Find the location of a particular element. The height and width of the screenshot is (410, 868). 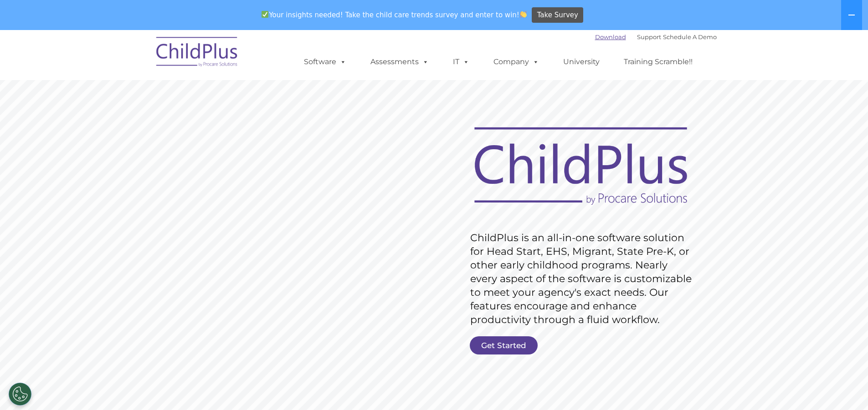

a: Training Scramble!! is located at coordinates (657, 62).